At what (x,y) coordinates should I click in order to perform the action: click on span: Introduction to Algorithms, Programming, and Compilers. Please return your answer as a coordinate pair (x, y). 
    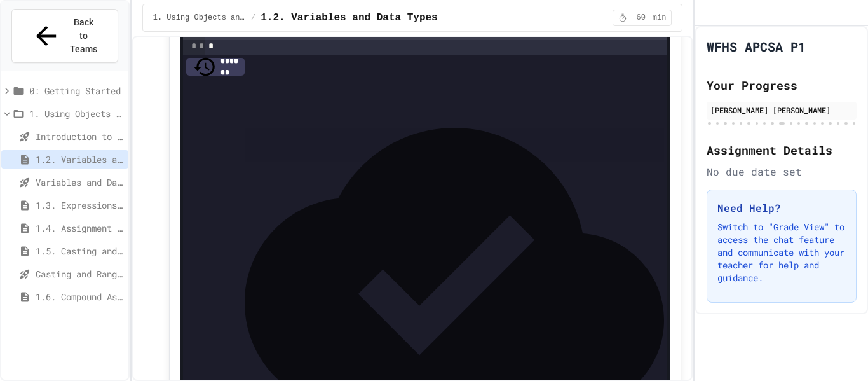
    Looking at the image, I should click on (79, 136).